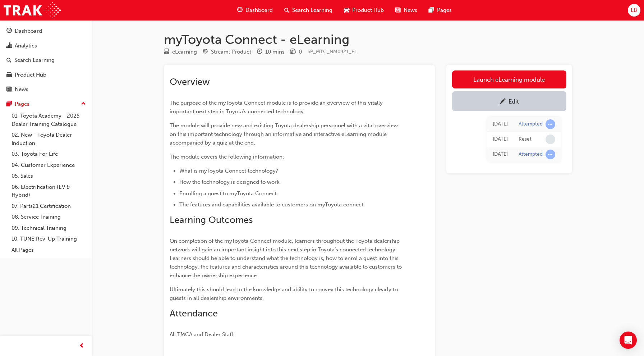 The image size is (644, 356). Describe the element at coordinates (308, 10) in the screenshot. I see `a: search-iconSearch Learning` at that location.